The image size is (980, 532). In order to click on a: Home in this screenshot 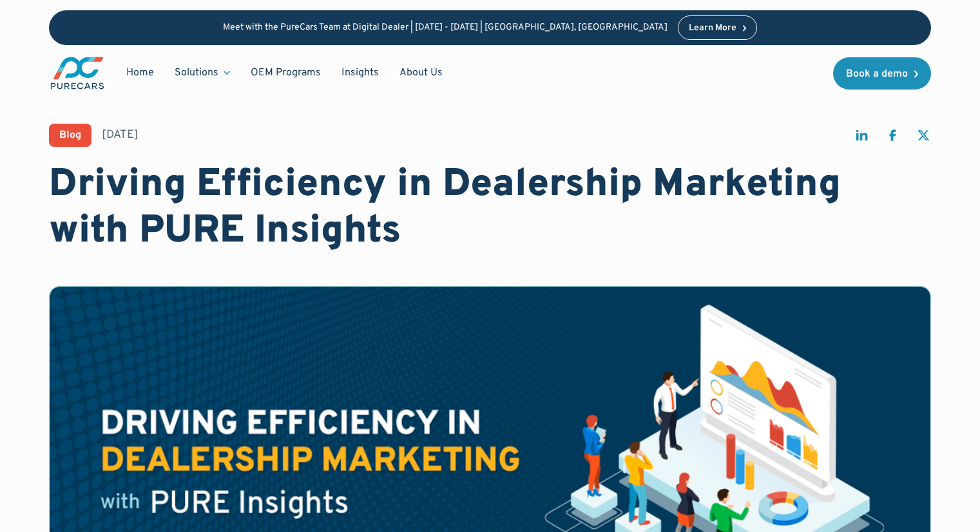, I will do `click(140, 73)`.